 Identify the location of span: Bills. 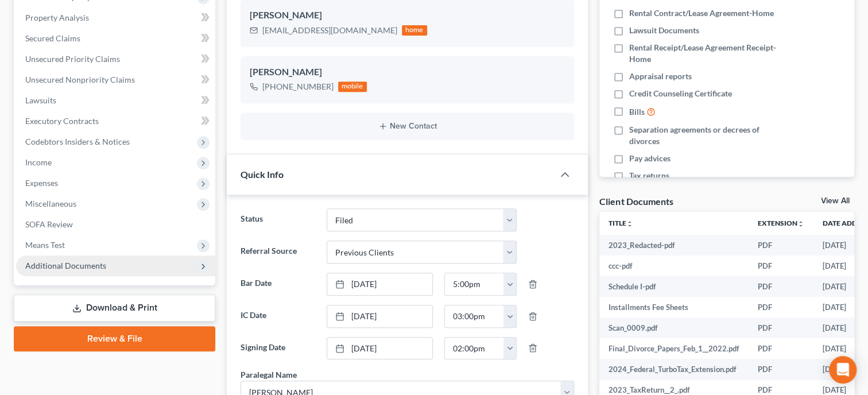
(636, 112).